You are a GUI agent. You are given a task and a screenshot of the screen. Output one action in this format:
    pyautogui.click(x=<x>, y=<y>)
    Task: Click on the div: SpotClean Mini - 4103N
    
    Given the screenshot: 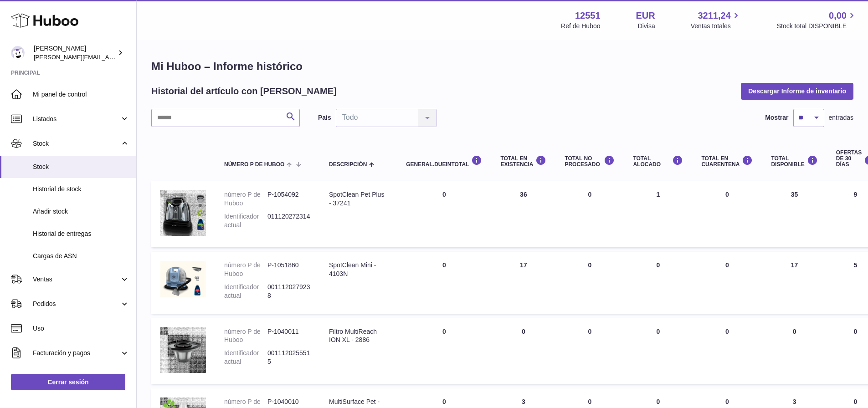 What is the action you would take?
    pyautogui.click(x=358, y=270)
    